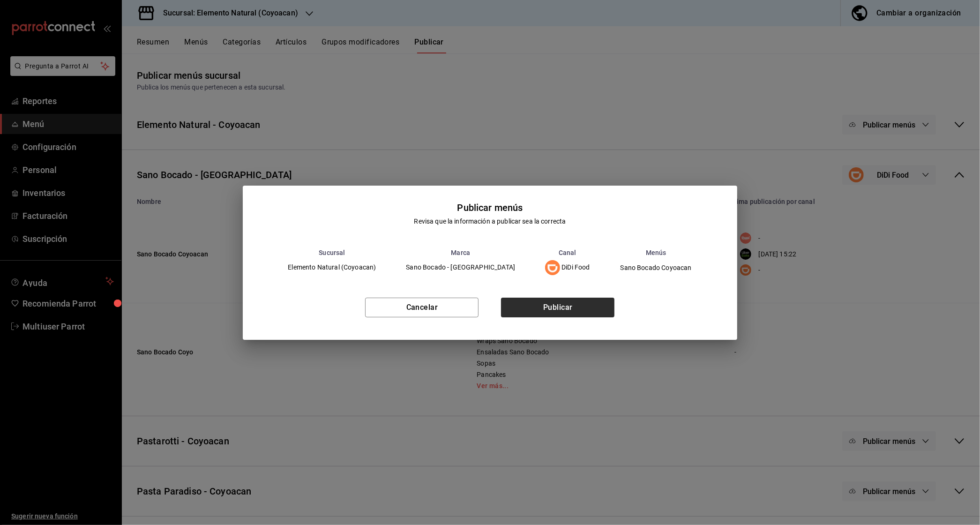 The height and width of the screenshot is (525, 980). Describe the element at coordinates (460, 253) in the screenshot. I see `th: Marca` at that location.